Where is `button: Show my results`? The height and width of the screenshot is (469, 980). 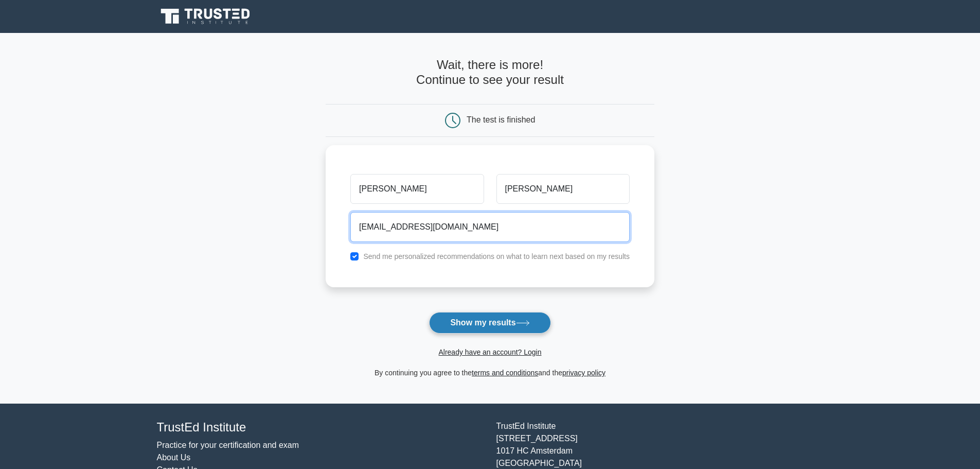
button: Show my results is located at coordinates (490, 323).